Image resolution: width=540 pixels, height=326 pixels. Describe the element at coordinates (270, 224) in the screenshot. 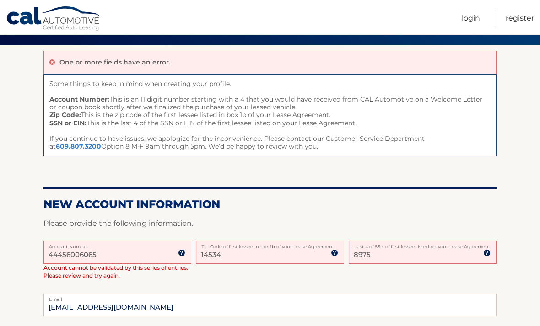

I see `p: Please provide the following information.` at that location.